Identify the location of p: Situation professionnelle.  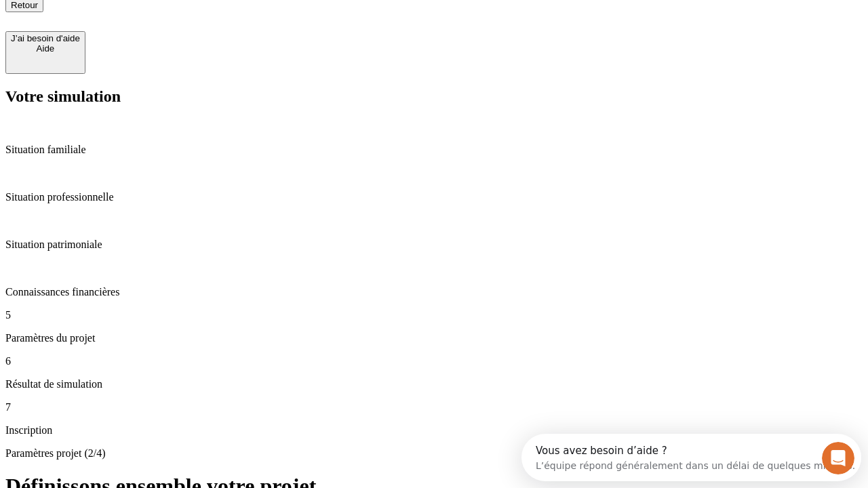
(434, 198).